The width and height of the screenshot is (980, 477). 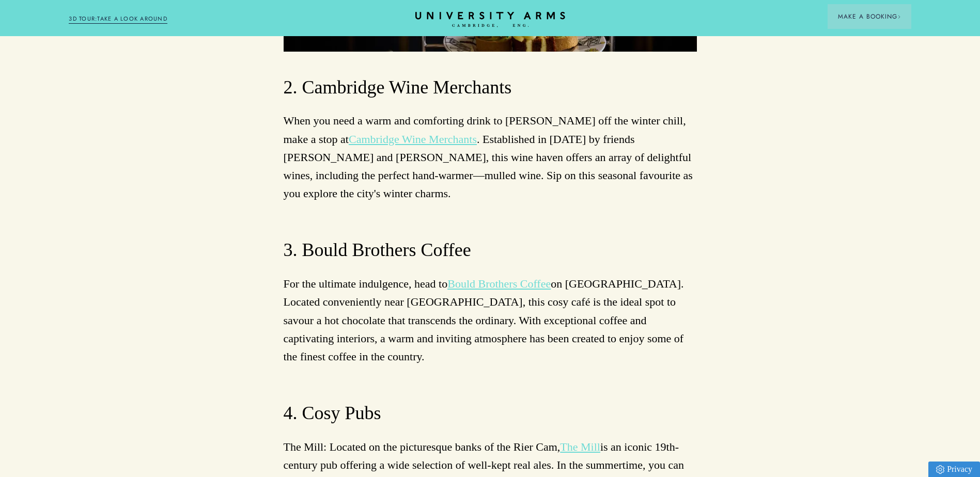 What do you see at coordinates (869, 16) in the screenshot?
I see `button: Make a BookingArrow icon` at bounding box center [869, 16].